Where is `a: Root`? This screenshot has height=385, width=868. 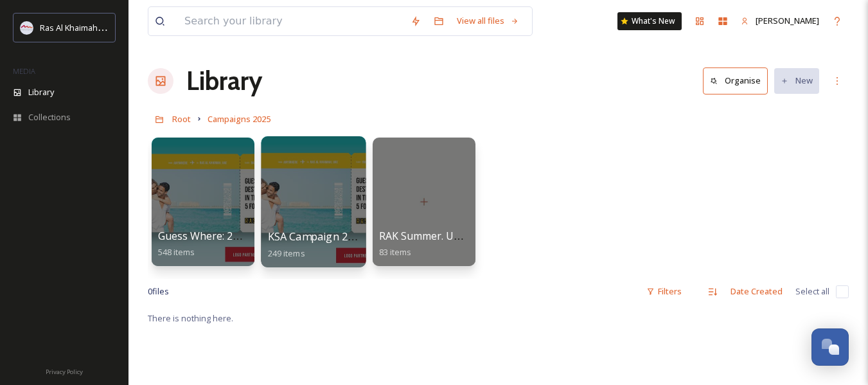
a: Root is located at coordinates (181, 119).